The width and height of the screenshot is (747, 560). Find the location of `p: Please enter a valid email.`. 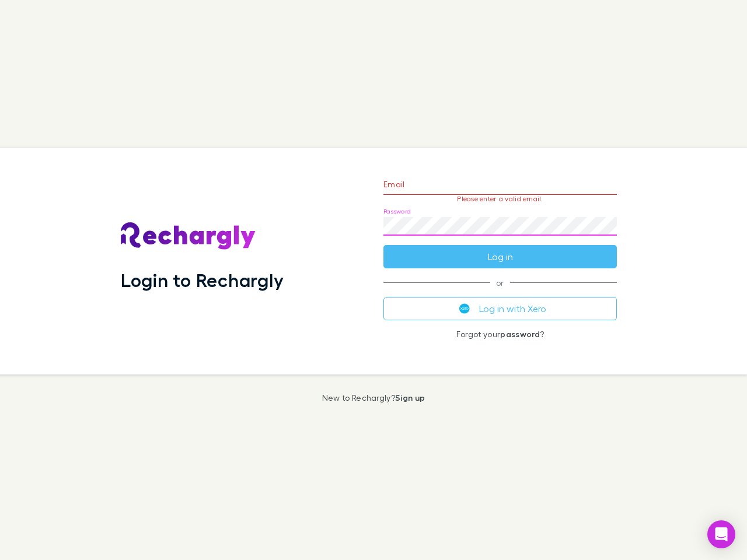

p: Please enter a valid email. is located at coordinates (500, 199).